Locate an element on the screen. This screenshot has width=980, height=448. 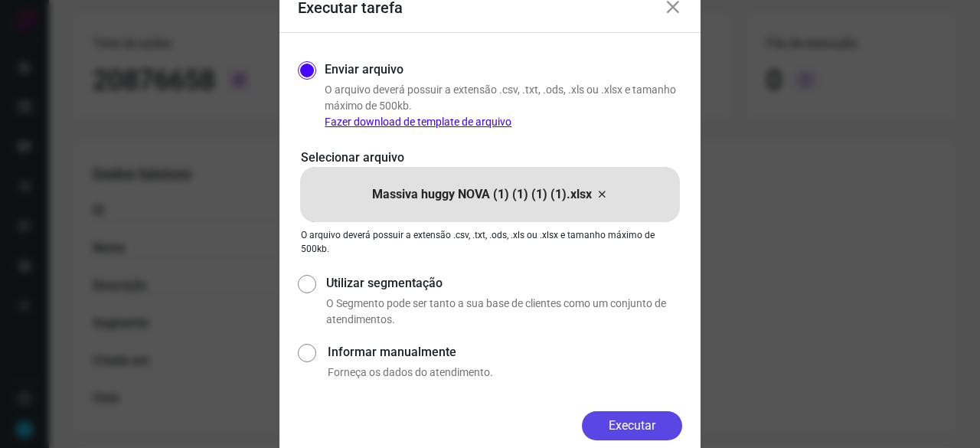
p: Forneça os dados do atendimento. is located at coordinates (504, 372).